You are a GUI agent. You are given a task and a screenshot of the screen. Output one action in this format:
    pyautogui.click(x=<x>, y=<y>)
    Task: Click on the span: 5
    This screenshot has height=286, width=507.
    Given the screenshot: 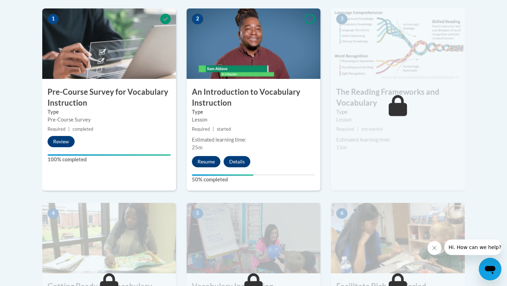 What is the action you would take?
    pyautogui.click(x=198, y=214)
    